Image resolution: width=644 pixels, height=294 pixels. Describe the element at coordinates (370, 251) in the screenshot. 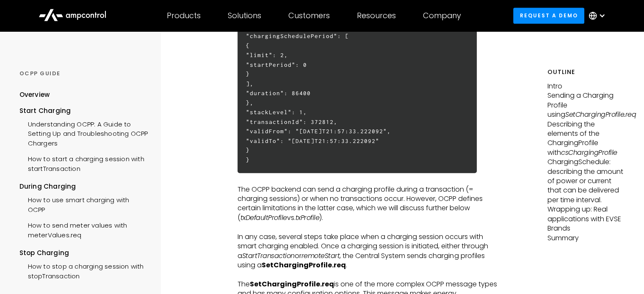

I see `p: In any case, several steps take place when a charging session occurs with smart charging enabled....` at that location.